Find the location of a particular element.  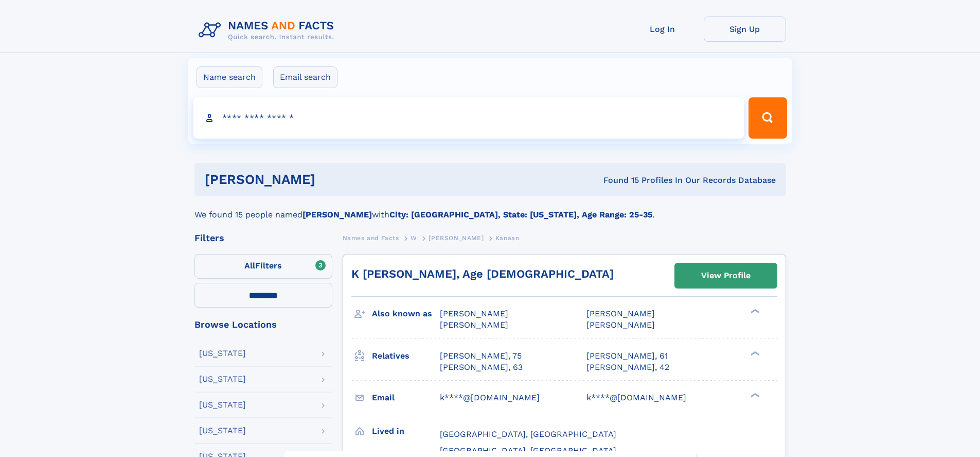

div: Found 15 Profiles In Our Records Database is located at coordinates (617, 180).